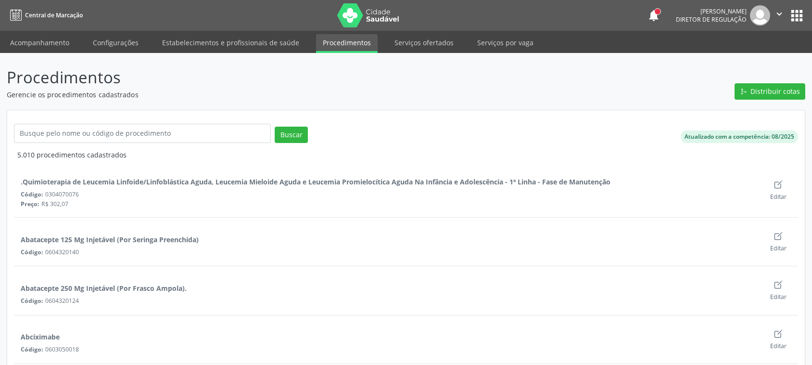 The image size is (812, 365). I want to click on img: img, so click(760, 15).